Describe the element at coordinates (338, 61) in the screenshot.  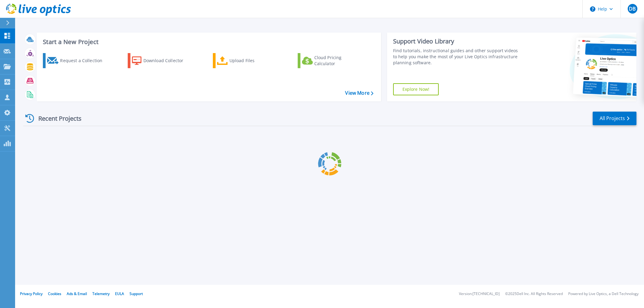
I see `div: Cloud Pricing Calculator` at that location.